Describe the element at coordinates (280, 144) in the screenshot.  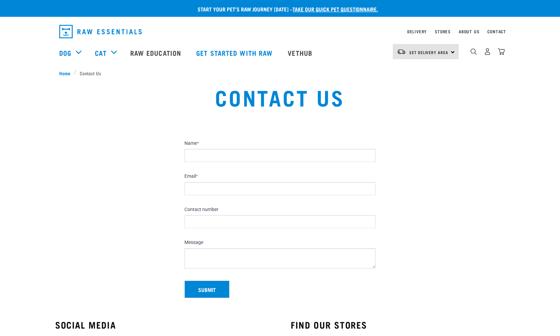
I see `label: Name` at that location.